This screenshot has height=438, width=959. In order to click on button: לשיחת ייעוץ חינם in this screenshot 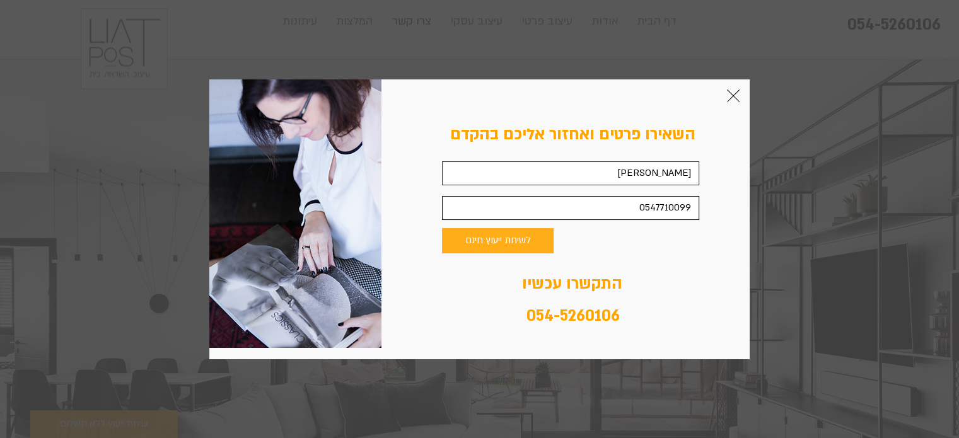, I will do `click(497, 241)`.